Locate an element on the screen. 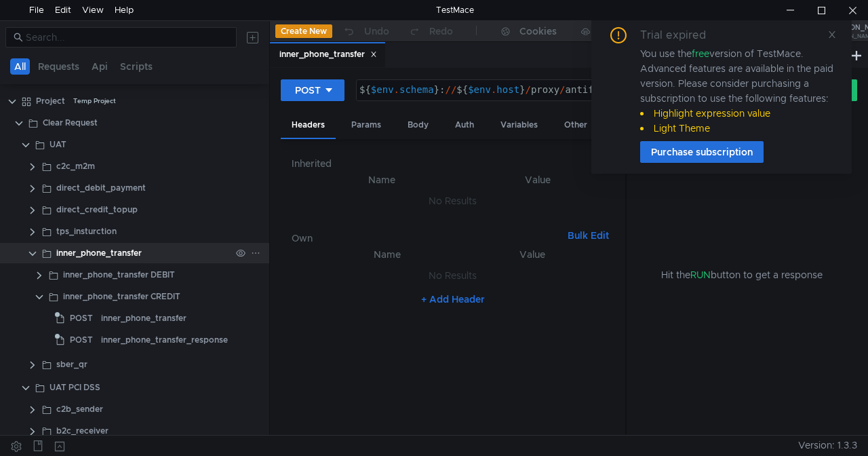 The width and height of the screenshot is (868, 456). span: RUN is located at coordinates (701, 275).